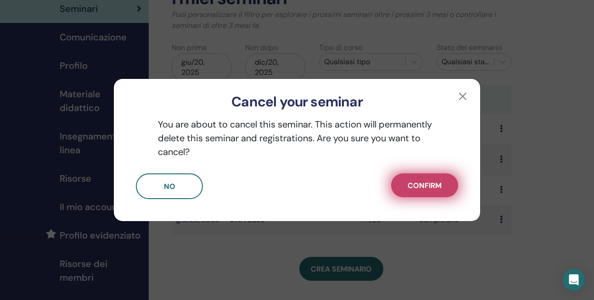 This screenshot has width=594, height=300. Describe the element at coordinates (297, 102) in the screenshot. I see `h3: Cancel your seminar` at that location.